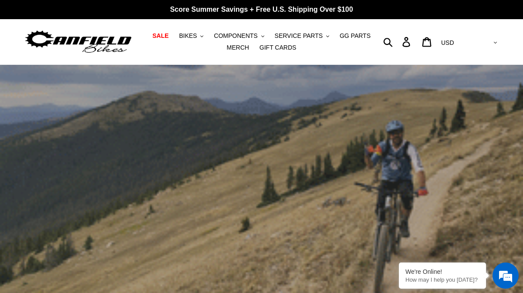  I want to click on span: BIKES, so click(188, 36).